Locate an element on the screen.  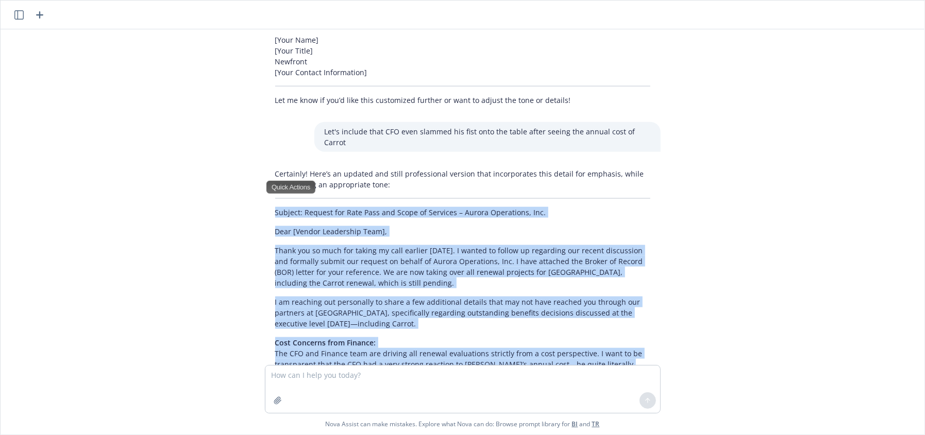
a: TR is located at coordinates (596, 424).